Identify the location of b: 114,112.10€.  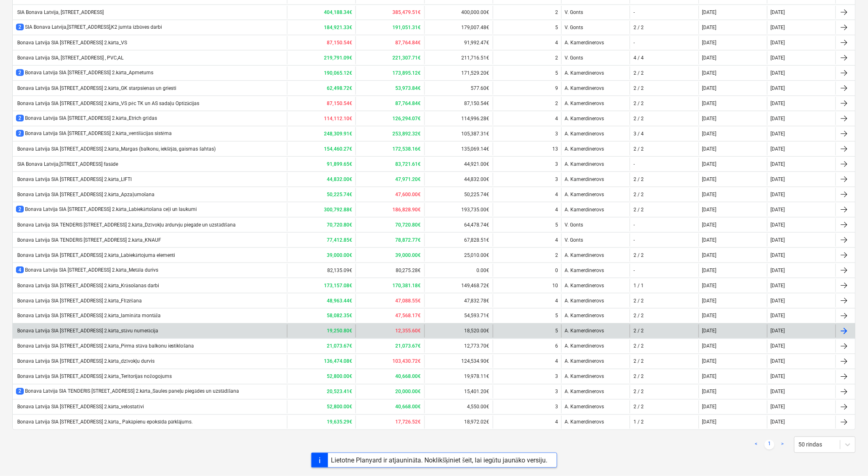
(338, 119).